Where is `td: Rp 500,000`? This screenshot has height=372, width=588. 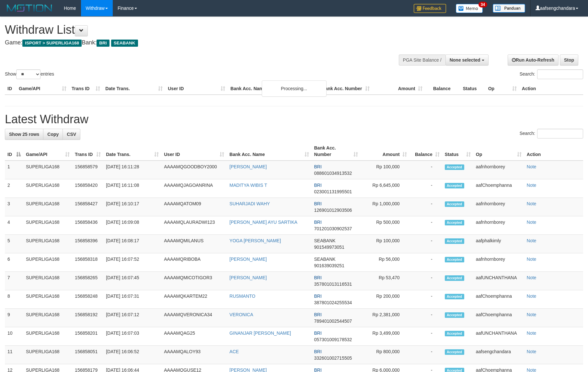
td: Rp 500,000 is located at coordinates (385, 225).